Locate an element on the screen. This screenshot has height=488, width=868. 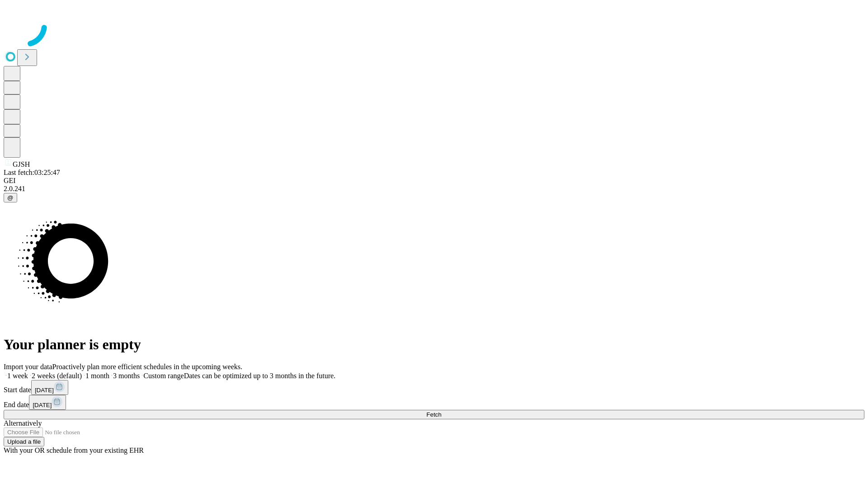
span: 2 weeks (default) is located at coordinates (57, 376).